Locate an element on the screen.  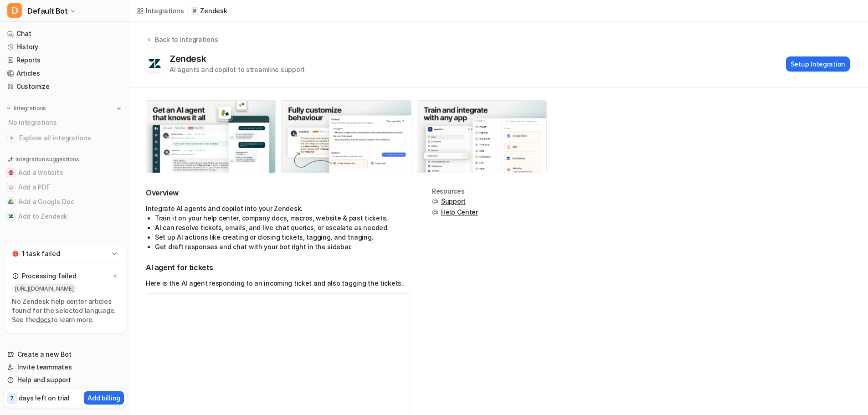
img: Add a PDF is located at coordinates (11, 187).